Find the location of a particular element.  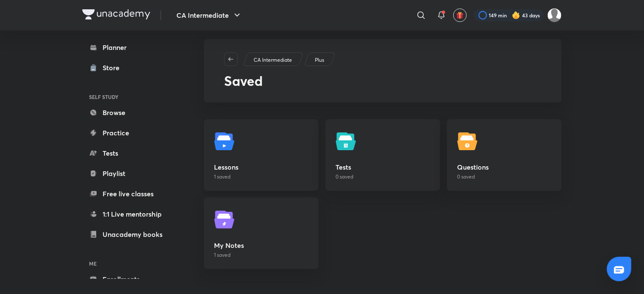

a: Lessons1 saved is located at coordinates (262, 155).